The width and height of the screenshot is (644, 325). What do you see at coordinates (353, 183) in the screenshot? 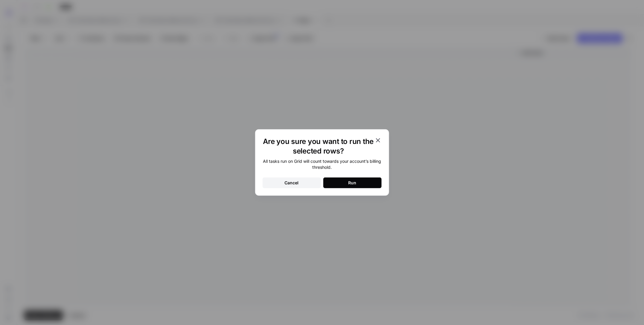
I see `button: Run` at bounding box center [353, 183].